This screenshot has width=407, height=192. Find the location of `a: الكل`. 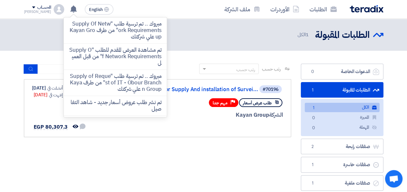

a: الكل is located at coordinates (342, 108).